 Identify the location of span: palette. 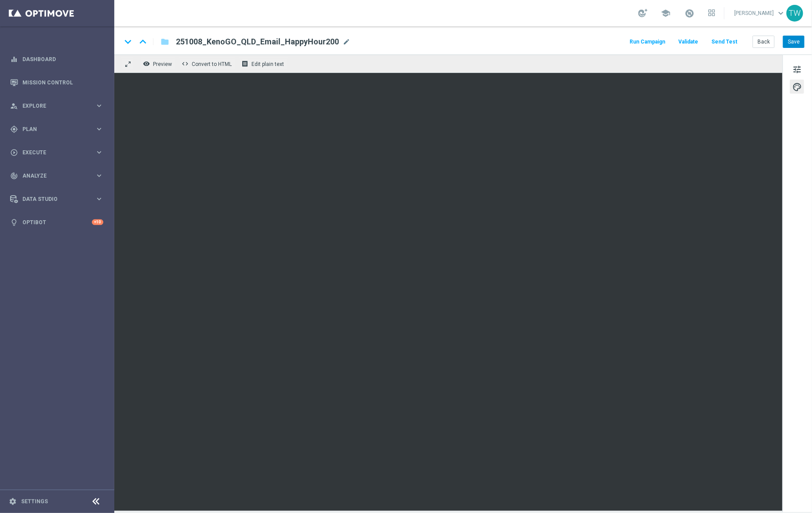
(797, 87).